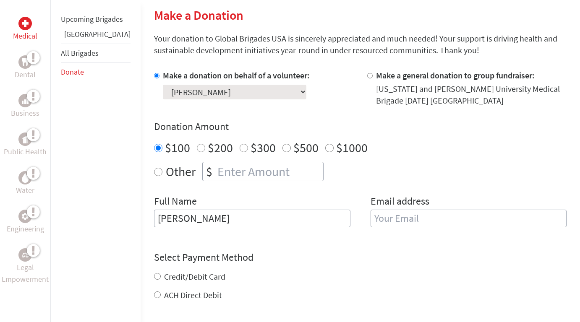  I want to click on label: Other, so click(180, 172).